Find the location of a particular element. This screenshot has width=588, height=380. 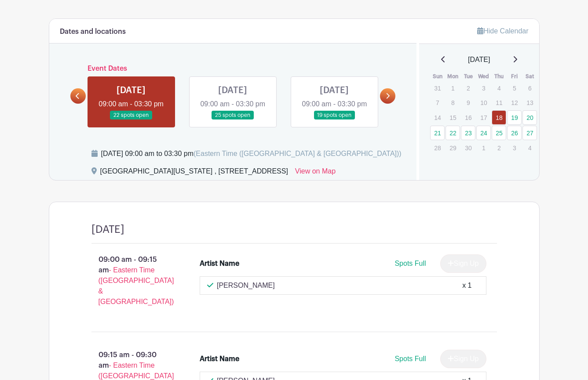

p: 11 is located at coordinates (499, 103).